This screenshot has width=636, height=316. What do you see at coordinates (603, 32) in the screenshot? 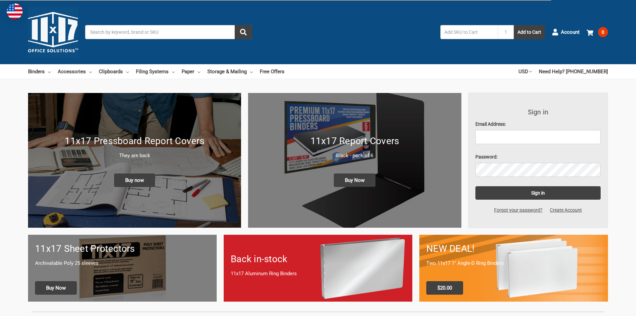
I see `span: 0` at bounding box center [603, 32].